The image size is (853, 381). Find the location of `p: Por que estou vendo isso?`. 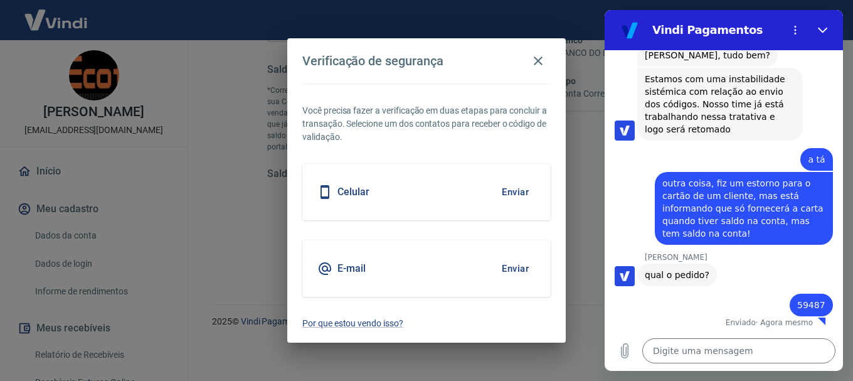

p: Por que estou vendo isso? is located at coordinates (427, 323).